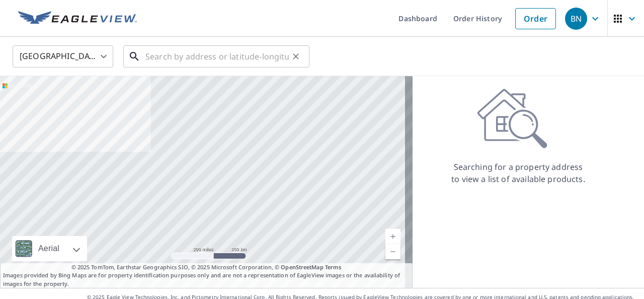 The width and height of the screenshot is (644, 299). What do you see at coordinates (206, 267) in the screenshot?
I see `span: © 2025 TomTom, Earthstar Geographics SIO, © 2025 Microsoft Corporation, ©` at bounding box center [206, 267].